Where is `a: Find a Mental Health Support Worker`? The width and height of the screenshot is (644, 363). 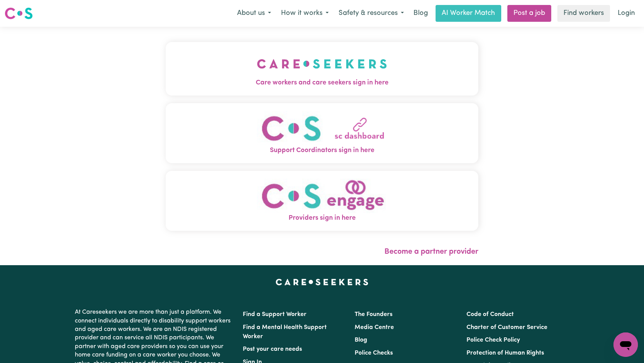
a: Find a Mental Health Support Worker is located at coordinates (285, 332).